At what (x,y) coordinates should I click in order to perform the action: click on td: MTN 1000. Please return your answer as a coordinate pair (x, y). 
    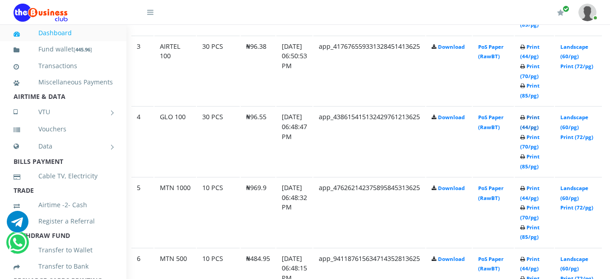
    Looking at the image, I should click on (175, 212).